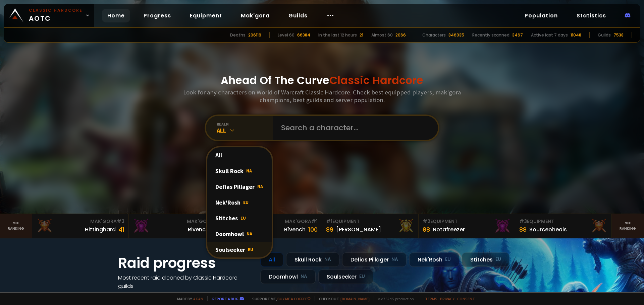 This screenshot has width=644, height=305. What do you see at coordinates (382, 35) in the screenshot?
I see `div: Almost 60` at bounding box center [382, 35].